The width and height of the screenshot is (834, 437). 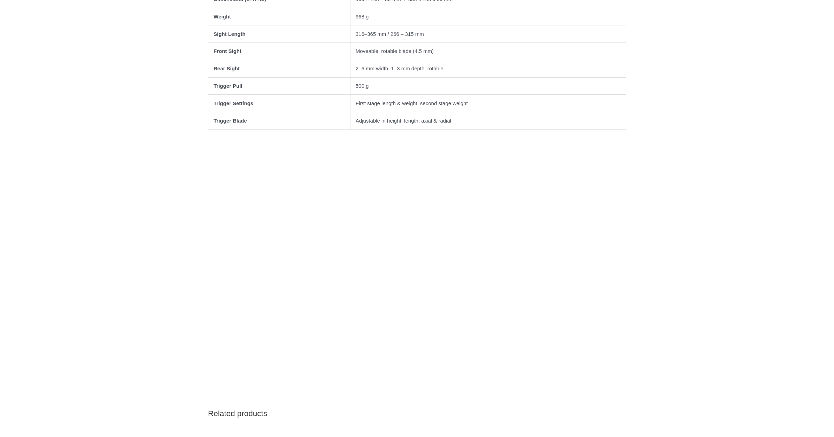 I want to click on td: 500 g, so click(x=488, y=86).